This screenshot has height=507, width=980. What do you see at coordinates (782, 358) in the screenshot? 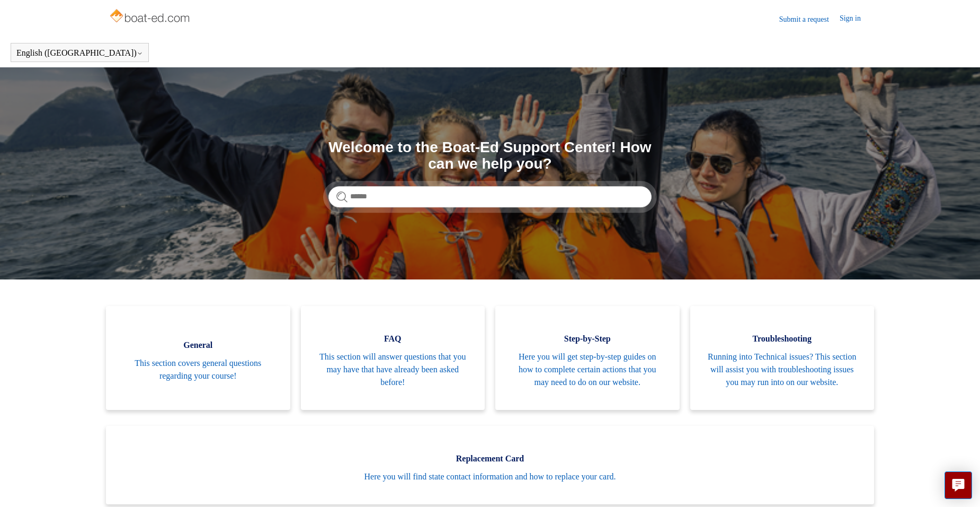
I see `a: Troubleshooting Running into Technical issues? This section will assist you with troubleshooting ...` at bounding box center [782, 358].